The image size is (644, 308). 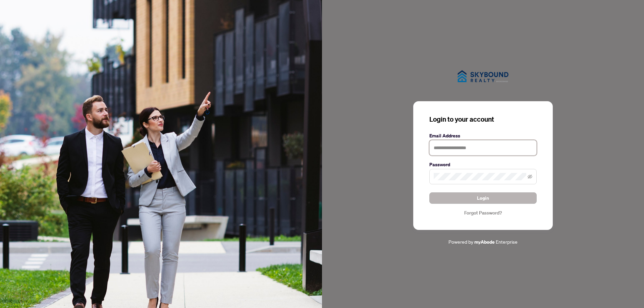 I want to click on button: Login, so click(x=483, y=198).